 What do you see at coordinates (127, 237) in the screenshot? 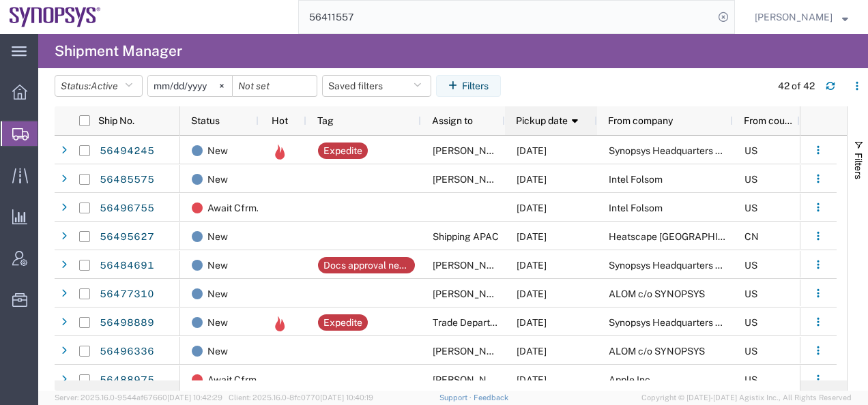
I see `a: 56495627` at bounding box center [127, 237].